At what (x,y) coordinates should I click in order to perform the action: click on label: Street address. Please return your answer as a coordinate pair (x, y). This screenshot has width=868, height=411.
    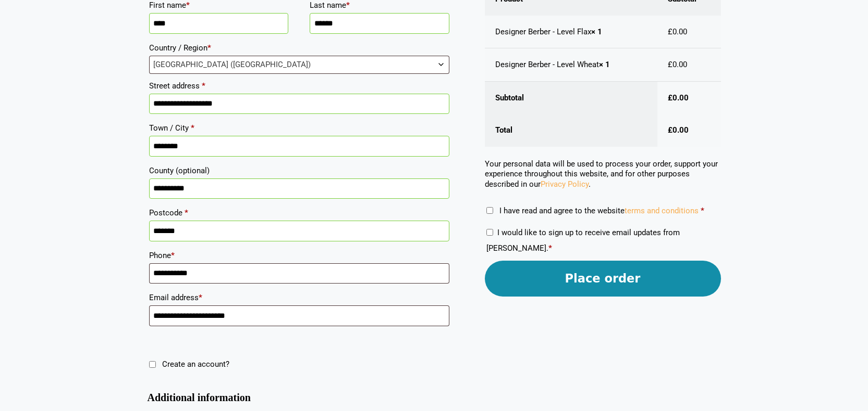
    Looking at the image, I should click on (299, 86).